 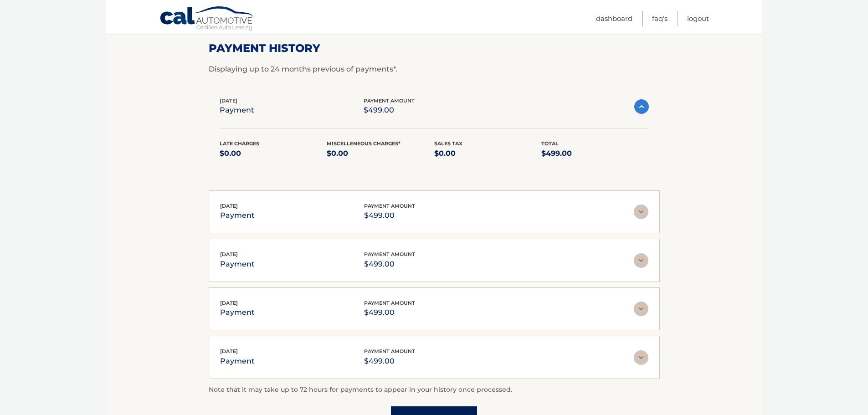 What do you see at coordinates (550, 144) in the screenshot?
I see `span: Total` at bounding box center [550, 144].